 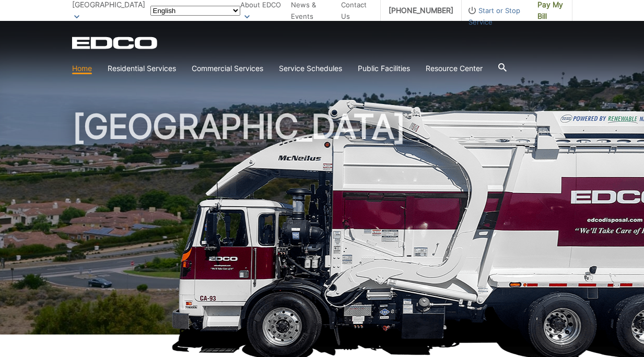 I want to click on a: Resource Center, so click(x=454, y=69).